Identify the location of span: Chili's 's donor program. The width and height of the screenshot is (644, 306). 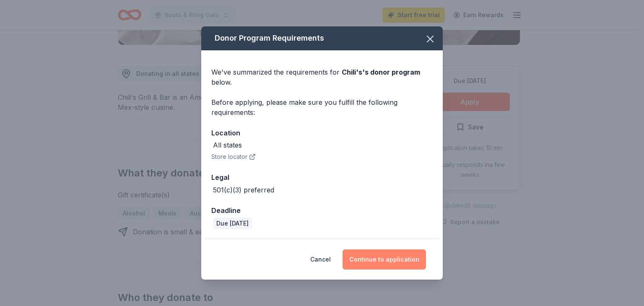
(381, 72).